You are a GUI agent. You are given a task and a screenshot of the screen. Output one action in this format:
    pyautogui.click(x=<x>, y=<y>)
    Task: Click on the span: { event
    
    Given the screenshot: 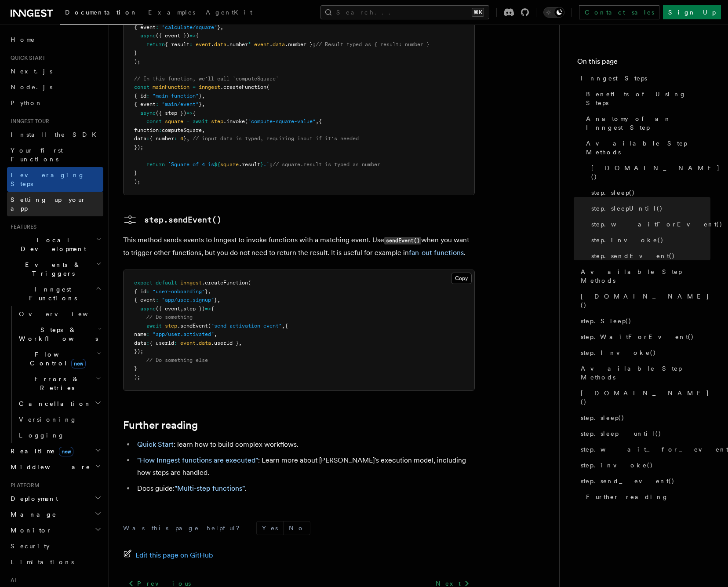 What is the action you would take?
    pyautogui.click(x=145, y=300)
    